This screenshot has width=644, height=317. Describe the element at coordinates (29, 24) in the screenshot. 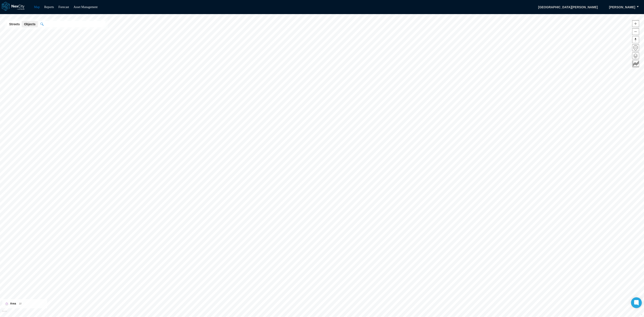

I see `span: Objects` at that location.